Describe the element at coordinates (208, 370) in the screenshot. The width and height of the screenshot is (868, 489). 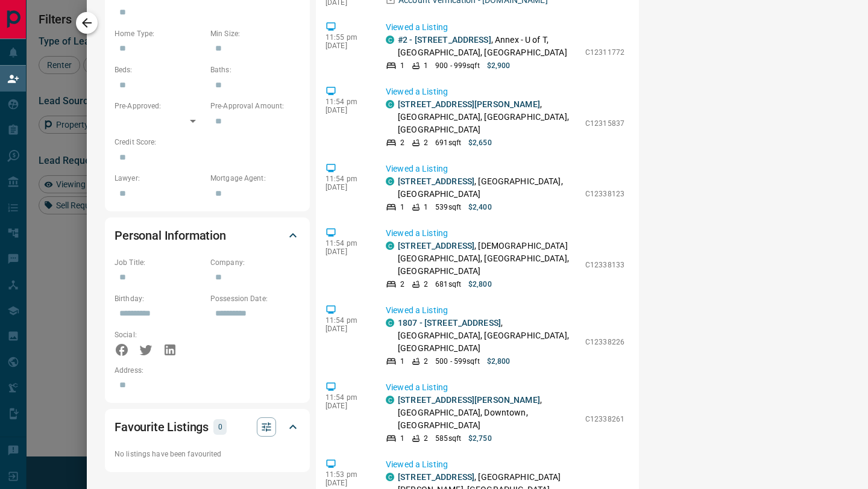
I see `p: Address:` at that location.